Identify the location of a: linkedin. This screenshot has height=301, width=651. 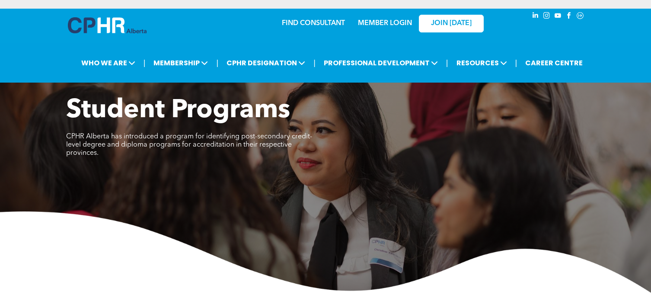
(535, 16).